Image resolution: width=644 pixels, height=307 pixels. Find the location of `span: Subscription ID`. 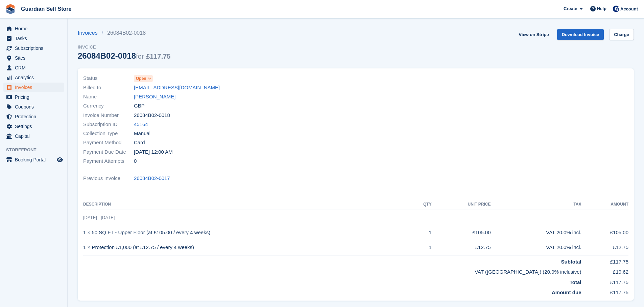

span: Subscription ID is located at coordinates (108, 125).